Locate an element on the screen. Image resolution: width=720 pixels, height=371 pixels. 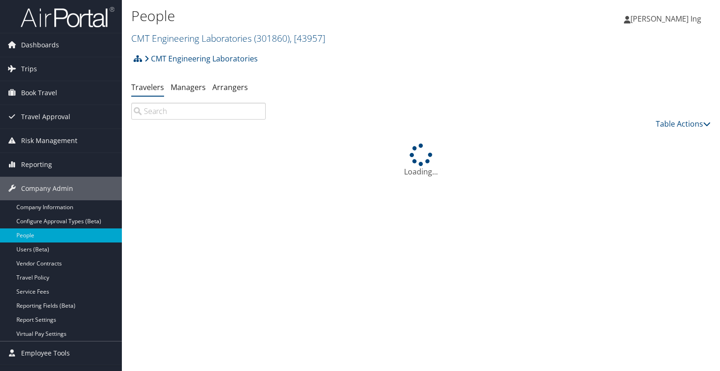
h1: People is located at coordinates (324, 16).